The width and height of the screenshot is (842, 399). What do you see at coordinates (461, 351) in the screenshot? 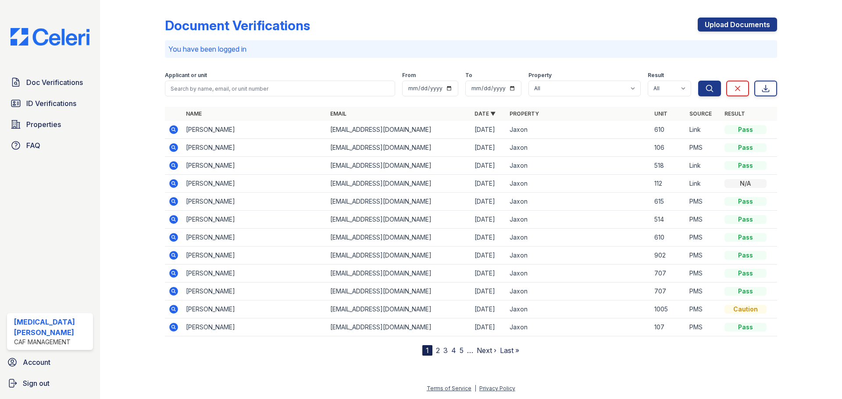
I see `a: 5` at bounding box center [461, 351].